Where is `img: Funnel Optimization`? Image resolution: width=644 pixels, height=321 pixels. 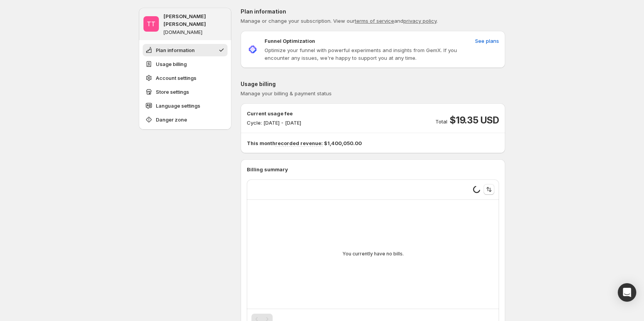 img: Funnel Optimization is located at coordinates (253, 49).